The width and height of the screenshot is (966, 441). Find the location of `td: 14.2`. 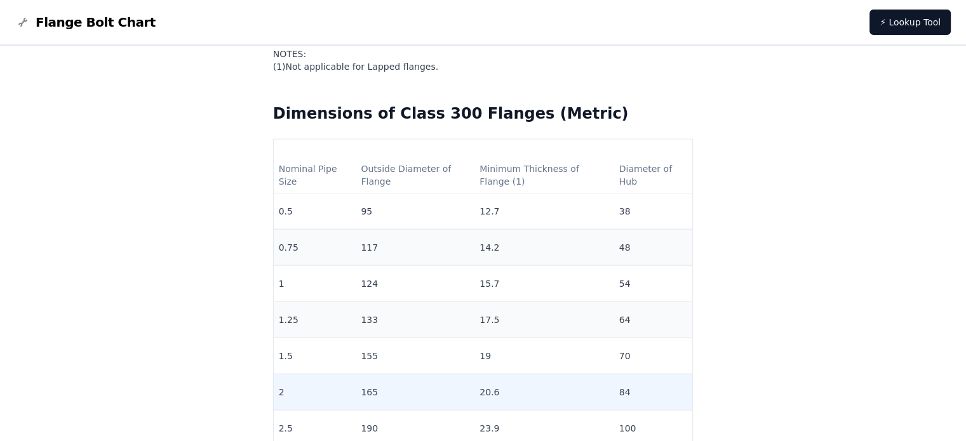

td: 14.2 is located at coordinates (544, 248).